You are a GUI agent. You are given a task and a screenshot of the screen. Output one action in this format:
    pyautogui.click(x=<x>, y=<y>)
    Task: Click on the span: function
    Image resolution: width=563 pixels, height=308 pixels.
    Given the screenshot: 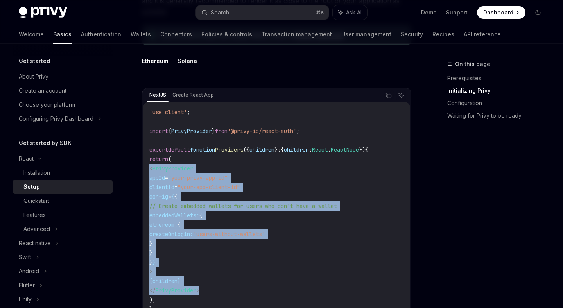 What is the action you would take?
    pyautogui.click(x=203, y=150)
    